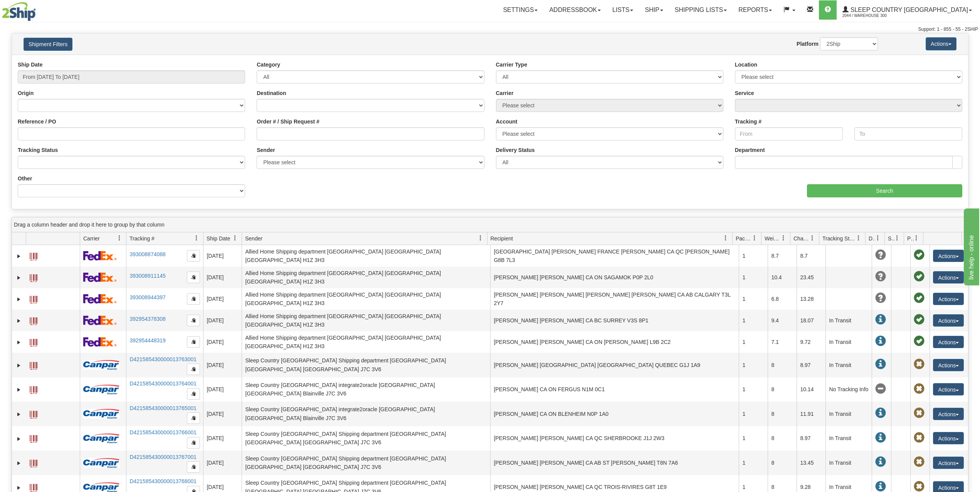 Image resolution: width=980 pixels, height=492 pixels. What do you see at coordinates (147, 319) in the screenshot?
I see `a: 392954378308` at bounding box center [147, 319].